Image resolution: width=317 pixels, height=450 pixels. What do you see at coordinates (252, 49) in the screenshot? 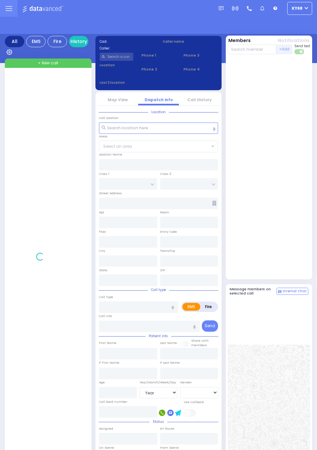
I see `input: Search member` at bounding box center [252, 49].